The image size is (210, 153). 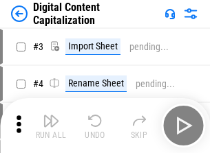 I want to click on img: Support, so click(x=170, y=14).